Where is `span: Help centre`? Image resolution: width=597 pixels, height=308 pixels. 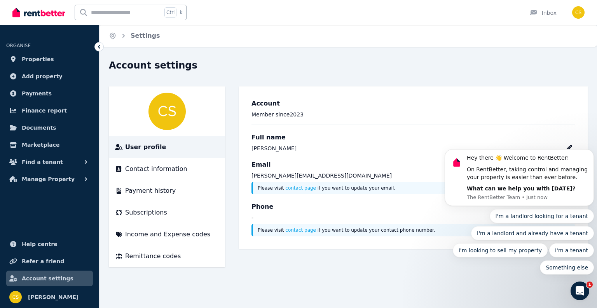 span: Help centre is located at coordinates (40, 244).